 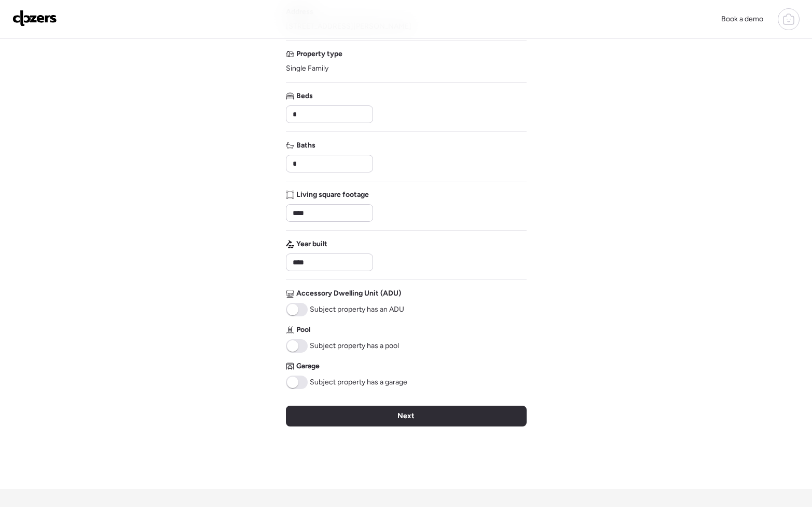 What do you see at coordinates (319, 54) in the screenshot?
I see `span: Property type` at bounding box center [319, 54].